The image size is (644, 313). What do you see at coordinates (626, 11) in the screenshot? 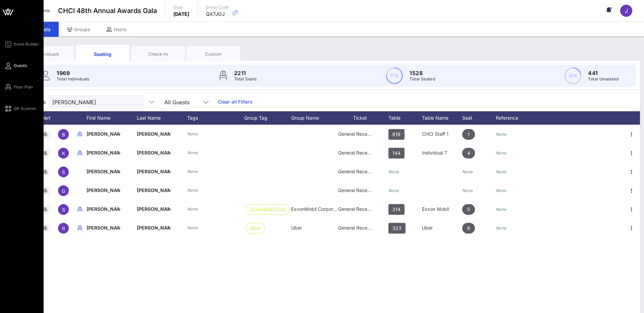
I see `span: J` at bounding box center [626, 11].